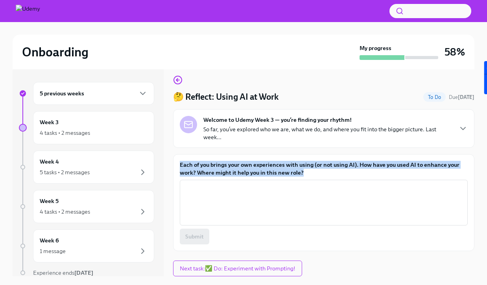 This screenshot has width=487, height=285. I want to click on h6: Week 3, so click(49, 122).